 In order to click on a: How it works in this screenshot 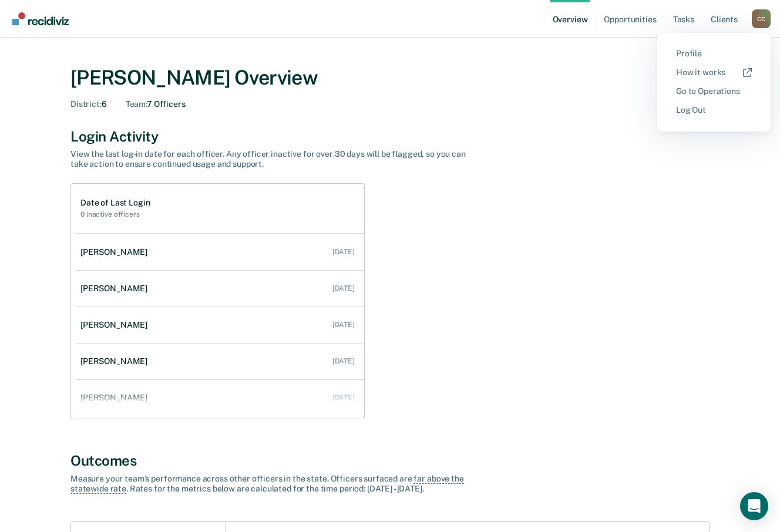, I will do `click(713, 72)`.